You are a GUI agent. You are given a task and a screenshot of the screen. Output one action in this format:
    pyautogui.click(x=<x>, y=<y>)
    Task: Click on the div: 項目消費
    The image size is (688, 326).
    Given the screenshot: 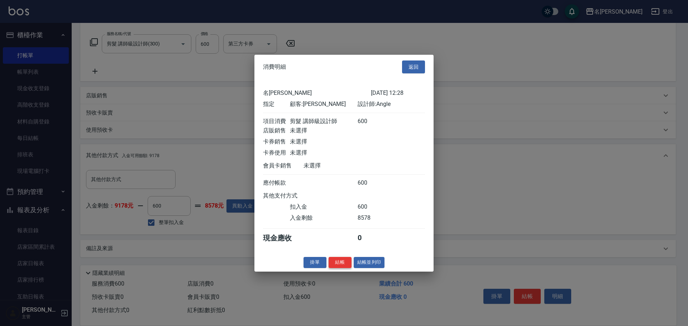 What is the action you would take?
    pyautogui.click(x=276, y=121)
    